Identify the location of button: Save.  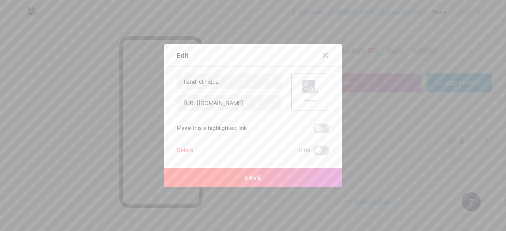
(253, 177).